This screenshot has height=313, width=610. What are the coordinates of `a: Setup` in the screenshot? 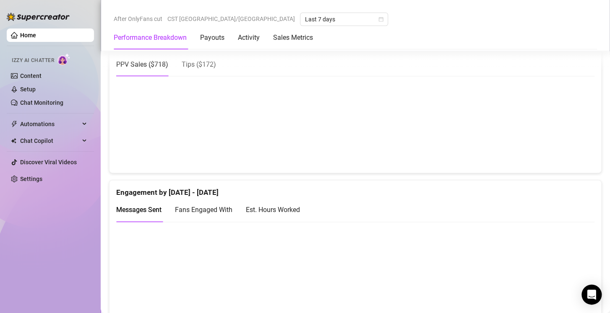 It's located at (28, 89).